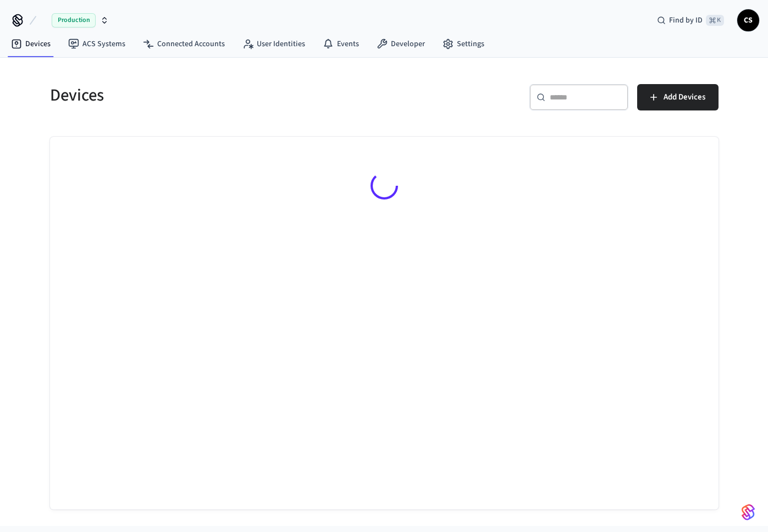  I want to click on span: ⌘ K, so click(715, 20).